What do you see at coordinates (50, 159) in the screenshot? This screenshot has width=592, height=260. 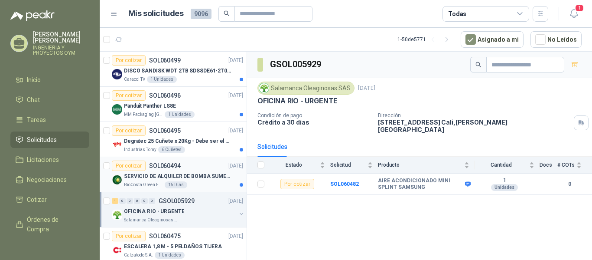 I see `a: Licitaciones` at bounding box center [50, 159].